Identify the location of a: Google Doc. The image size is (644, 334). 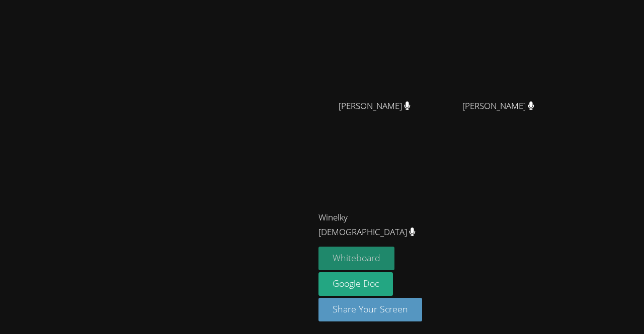
(356, 284).